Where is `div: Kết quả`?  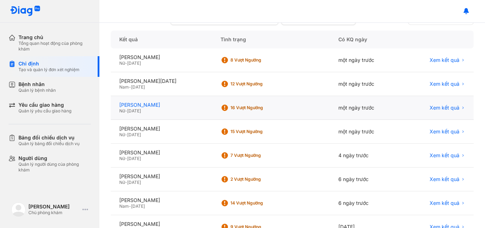
div: Kết quả is located at coordinates (161, 39).